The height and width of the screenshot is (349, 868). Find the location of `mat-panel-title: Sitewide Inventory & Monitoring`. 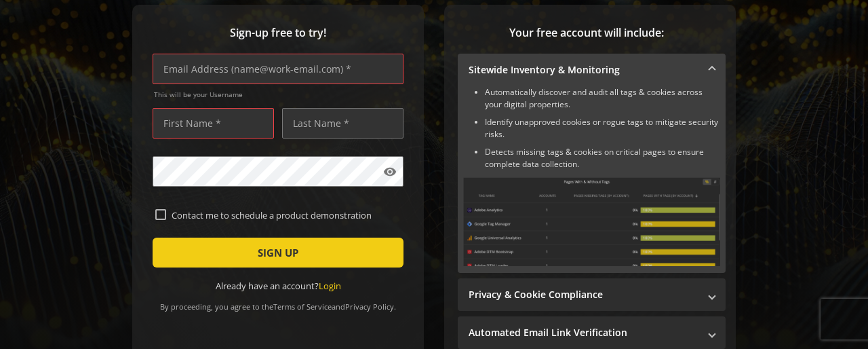

mat-panel-title: Sitewide Inventory & Monitoring is located at coordinates (584, 70).